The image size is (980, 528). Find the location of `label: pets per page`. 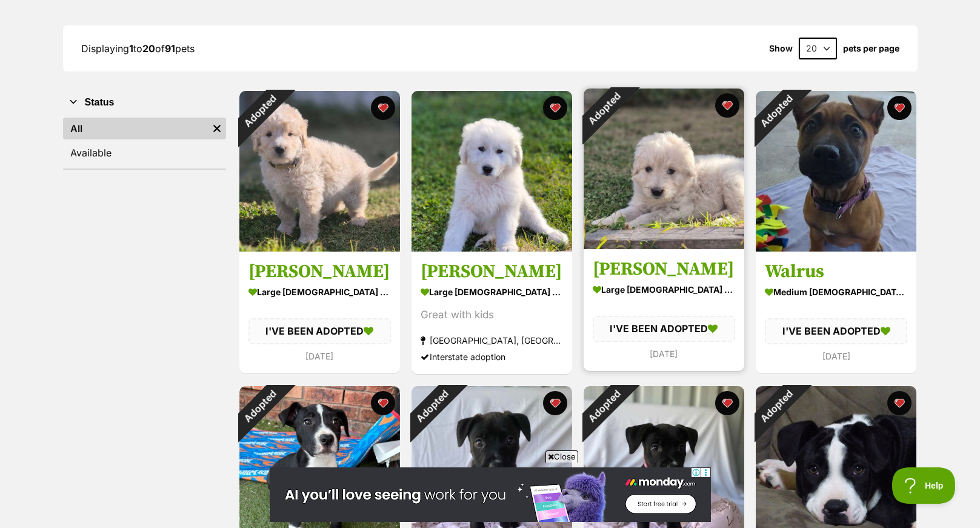

label: pets per page is located at coordinates (871, 49).